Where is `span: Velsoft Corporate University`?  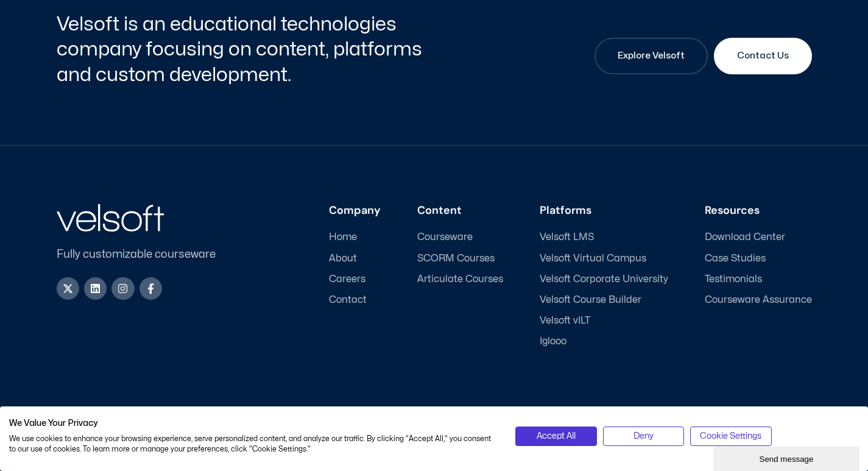
span: Velsoft Corporate University is located at coordinates (604, 279).